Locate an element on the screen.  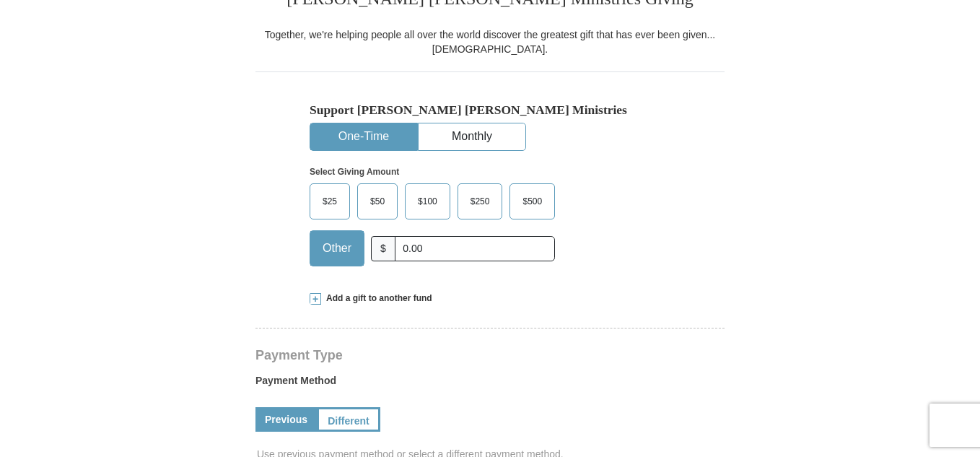
button: One-Time is located at coordinates (364, 136).